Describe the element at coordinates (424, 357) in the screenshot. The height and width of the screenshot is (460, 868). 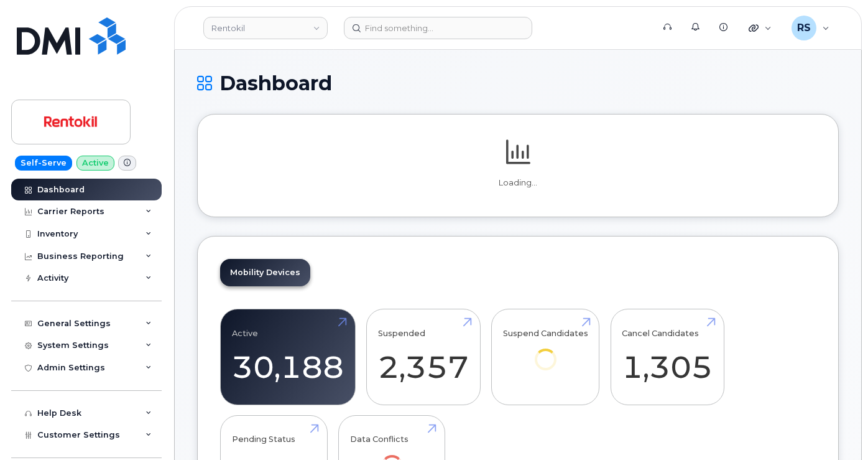
I see `a: Suspended 2,357` at that location.